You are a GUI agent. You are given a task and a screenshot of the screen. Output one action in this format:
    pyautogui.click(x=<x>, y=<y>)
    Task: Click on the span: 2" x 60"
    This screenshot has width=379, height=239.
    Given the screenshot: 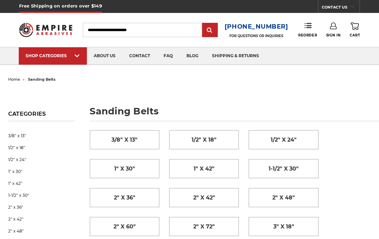 What is the action you would take?
    pyautogui.click(x=124, y=227)
    